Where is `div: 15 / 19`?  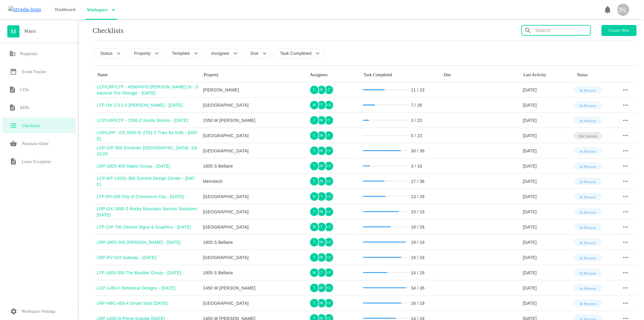
div: 15 / 19 is located at coordinates (418, 212).